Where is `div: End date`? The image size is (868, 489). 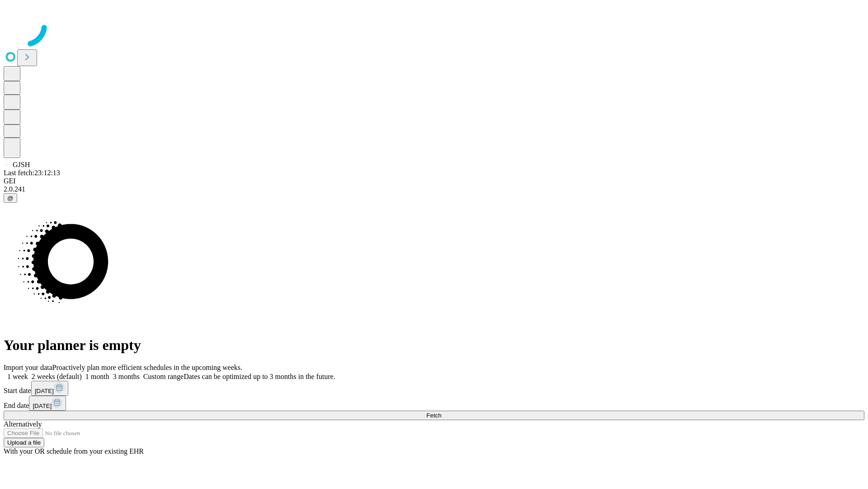 div: End date is located at coordinates (434, 403).